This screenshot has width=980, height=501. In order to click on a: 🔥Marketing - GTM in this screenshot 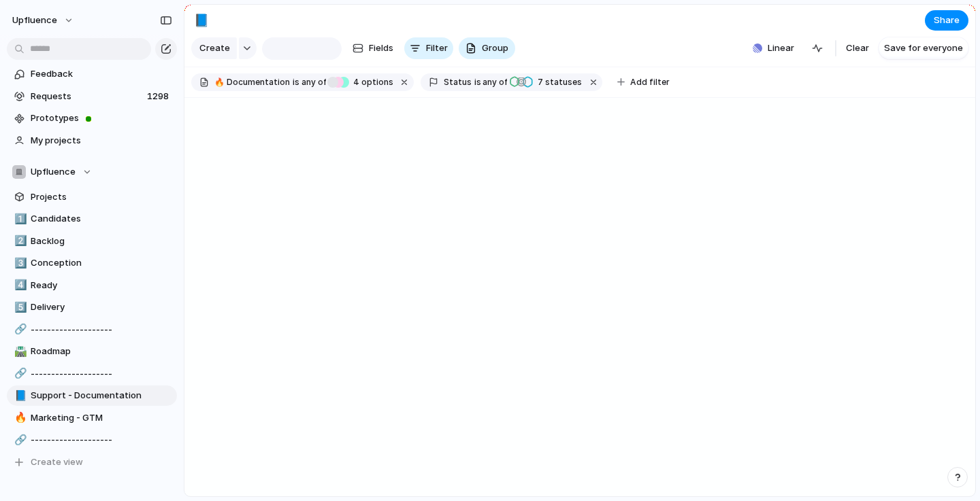, I will do `click(92, 418)`.